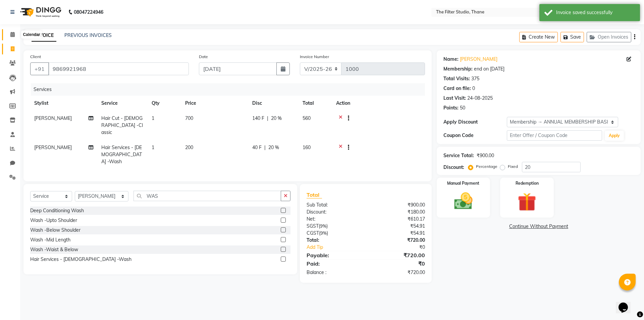  I want to click on a: Continue Without Payment, so click(539, 226).